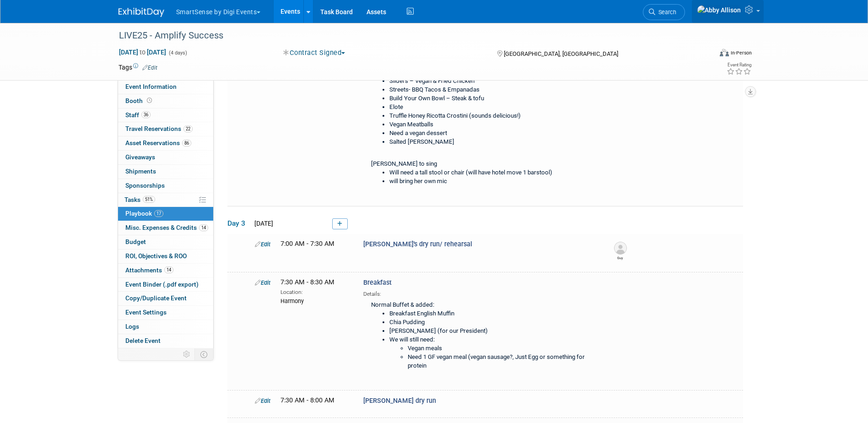 The height and width of the screenshot is (423, 868). What do you see at coordinates (140, 200) in the screenshot?
I see `span: Tasks` at bounding box center [140, 200].